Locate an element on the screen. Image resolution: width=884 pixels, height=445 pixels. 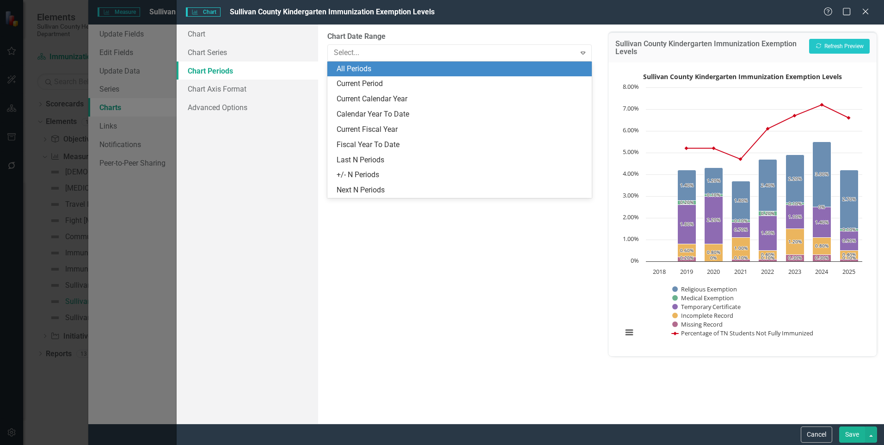
button: Show Temporary Certificate is located at coordinates (707, 307).